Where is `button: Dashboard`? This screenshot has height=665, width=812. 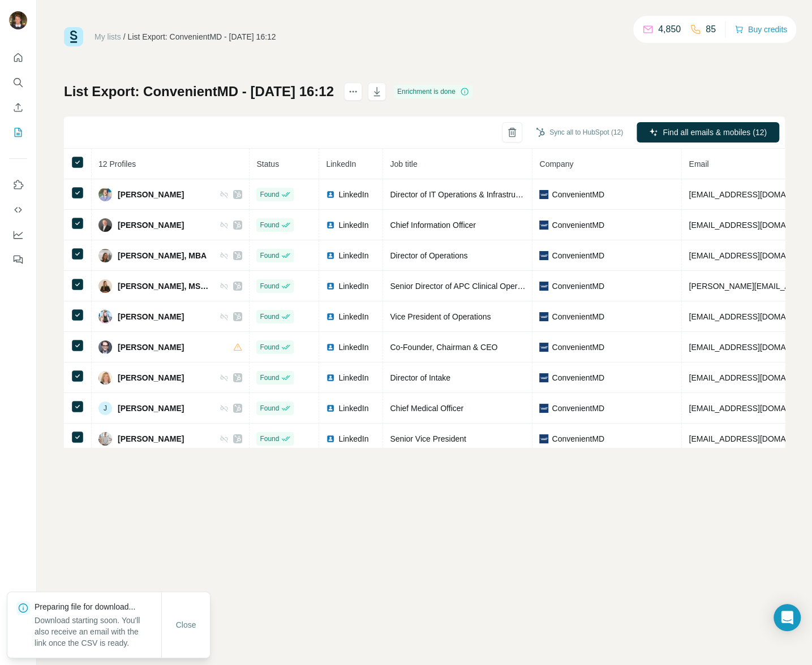
button: Dashboard is located at coordinates (18, 235).